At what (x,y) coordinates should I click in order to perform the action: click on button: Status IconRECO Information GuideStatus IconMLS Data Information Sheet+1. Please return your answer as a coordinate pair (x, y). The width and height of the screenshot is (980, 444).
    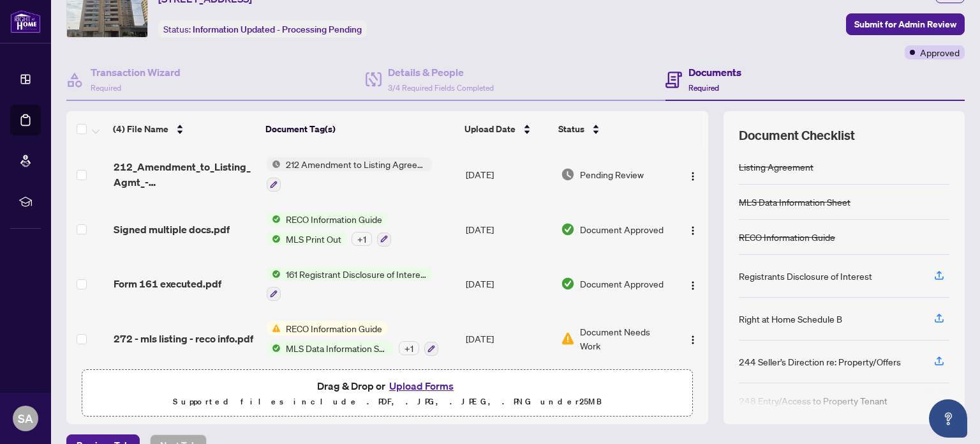
    Looking at the image, I should click on (352, 338).